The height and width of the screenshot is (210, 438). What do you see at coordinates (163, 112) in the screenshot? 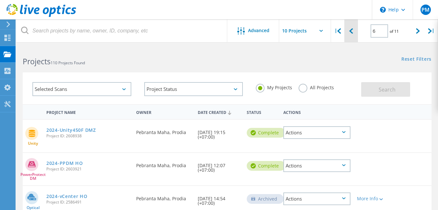
I see `div: Owner` at bounding box center [163, 112].